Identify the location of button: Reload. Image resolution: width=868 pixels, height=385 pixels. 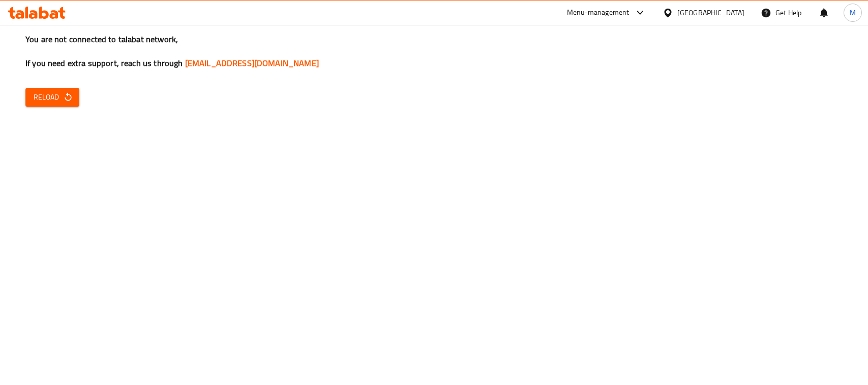
(52, 97).